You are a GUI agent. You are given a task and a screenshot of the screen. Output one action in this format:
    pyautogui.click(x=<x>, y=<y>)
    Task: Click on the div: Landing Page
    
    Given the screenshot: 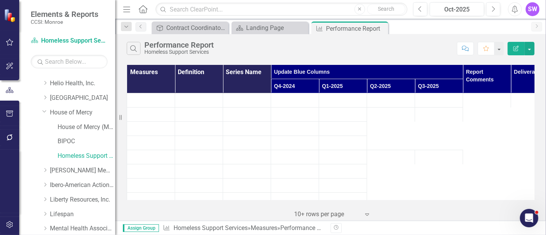 What is the action you would take?
    pyautogui.click(x=276, y=28)
    